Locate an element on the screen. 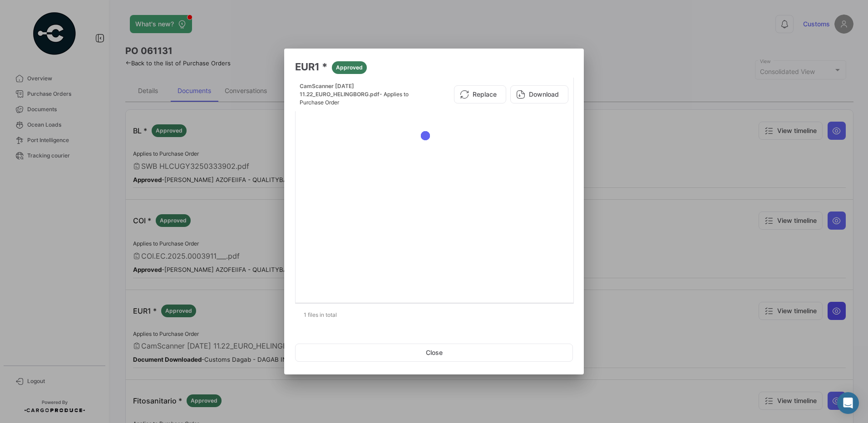 The width and height of the screenshot is (868, 423). button: Replace is located at coordinates (480, 94).